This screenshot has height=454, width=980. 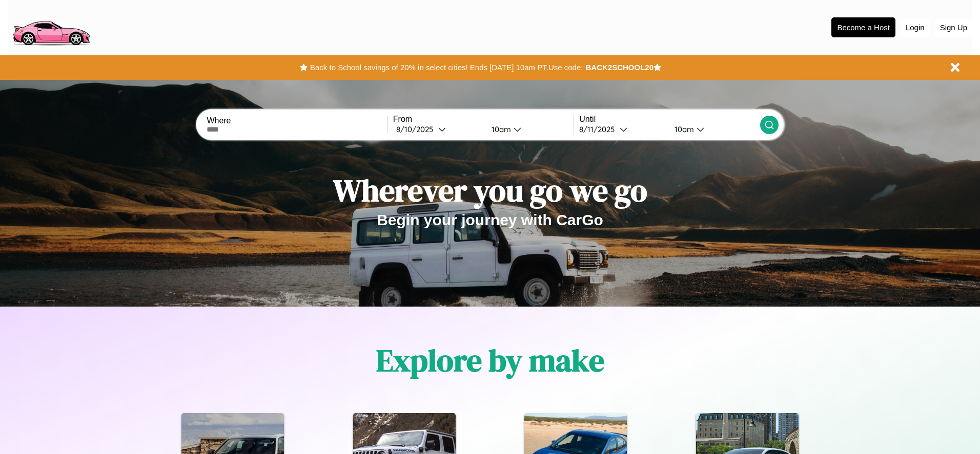 I want to click on img: logo, so click(x=50, y=27).